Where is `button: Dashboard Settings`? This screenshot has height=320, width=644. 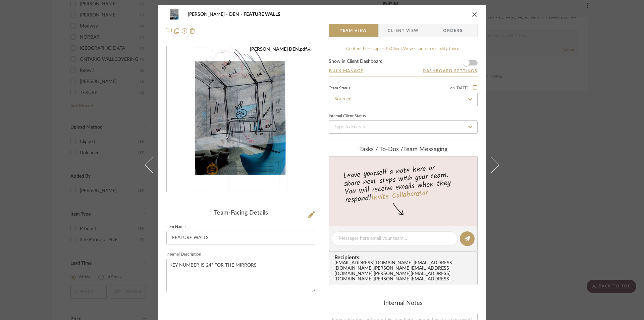
button: Dashboard Settings is located at coordinates (450, 71).